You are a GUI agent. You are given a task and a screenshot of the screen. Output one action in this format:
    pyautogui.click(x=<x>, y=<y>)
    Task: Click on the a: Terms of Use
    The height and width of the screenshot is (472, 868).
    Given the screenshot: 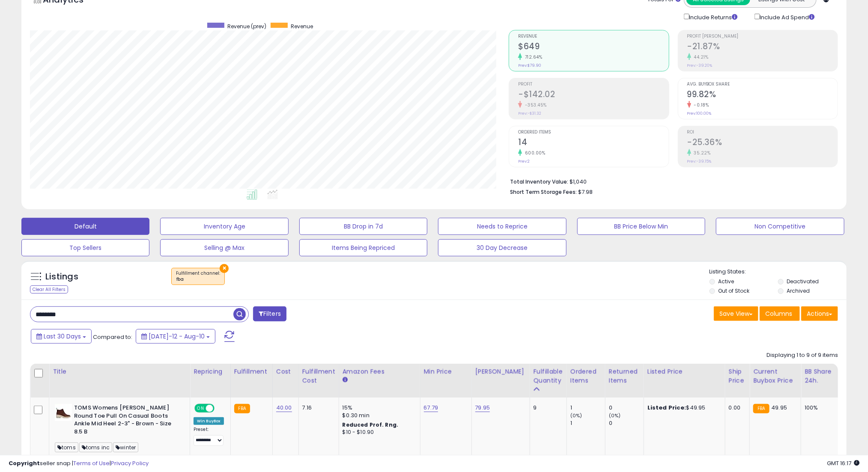 What is the action you would take?
    pyautogui.click(x=91, y=463)
    